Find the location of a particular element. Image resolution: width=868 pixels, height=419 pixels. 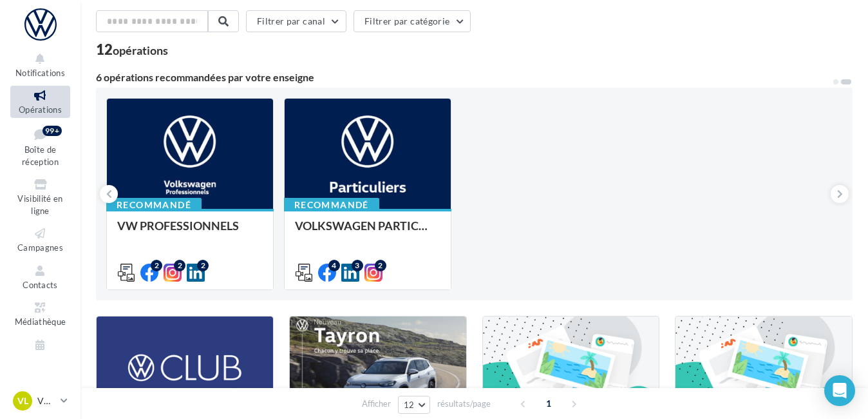

div: VOLKSWAGEN PARTICULIER is located at coordinates (368, 232).